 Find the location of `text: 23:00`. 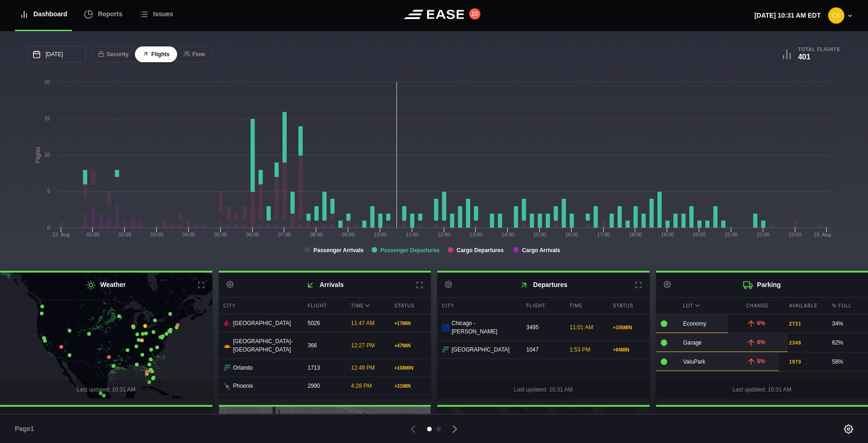

text: 23:00 is located at coordinates (796, 235).